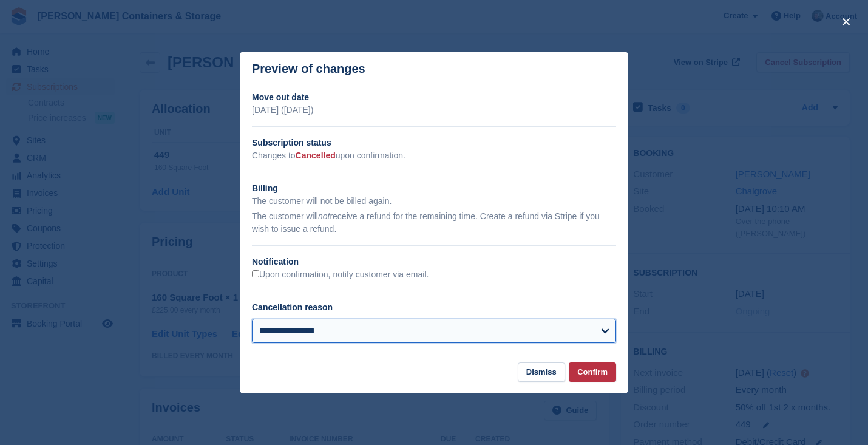 Image resolution: width=868 pixels, height=445 pixels. Describe the element at coordinates (324, 216) in the screenshot. I see `em: not` at that location.